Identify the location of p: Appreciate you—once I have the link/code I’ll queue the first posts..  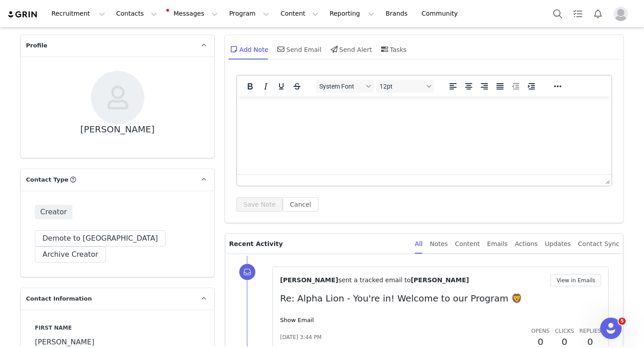
(154, 129).